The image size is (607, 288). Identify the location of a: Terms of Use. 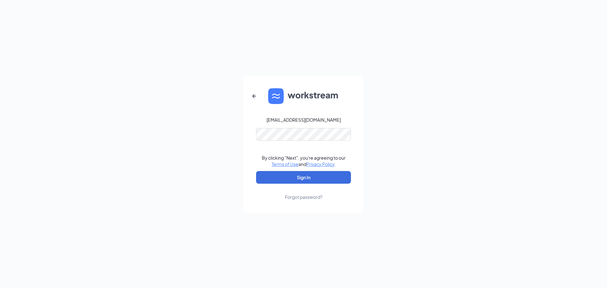
(285, 164).